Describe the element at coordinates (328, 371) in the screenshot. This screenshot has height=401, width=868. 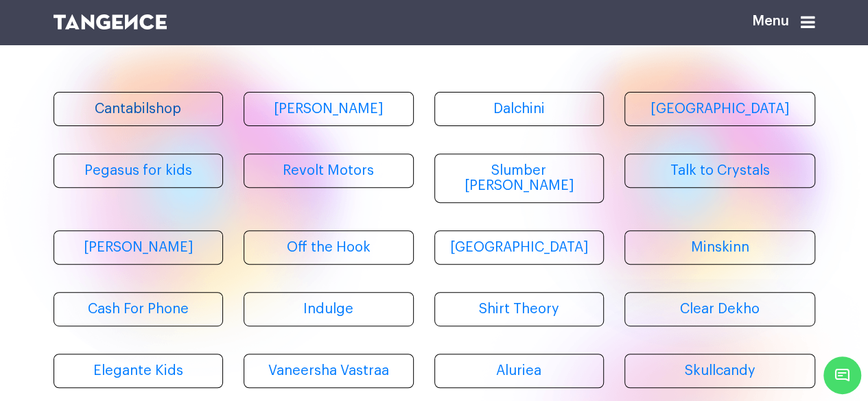
I see `a: Vaneersha Vastraa` at that location.